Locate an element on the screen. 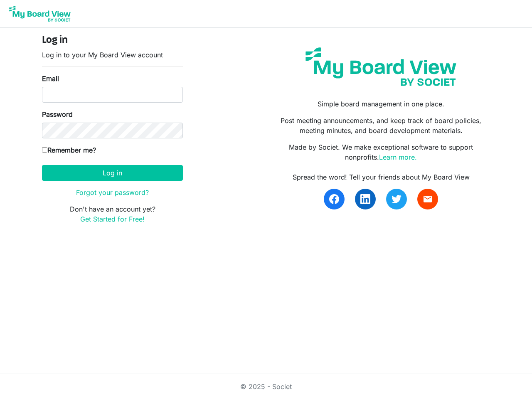  div: Spread the word! Tell your friends about My Board View is located at coordinates (381, 177).